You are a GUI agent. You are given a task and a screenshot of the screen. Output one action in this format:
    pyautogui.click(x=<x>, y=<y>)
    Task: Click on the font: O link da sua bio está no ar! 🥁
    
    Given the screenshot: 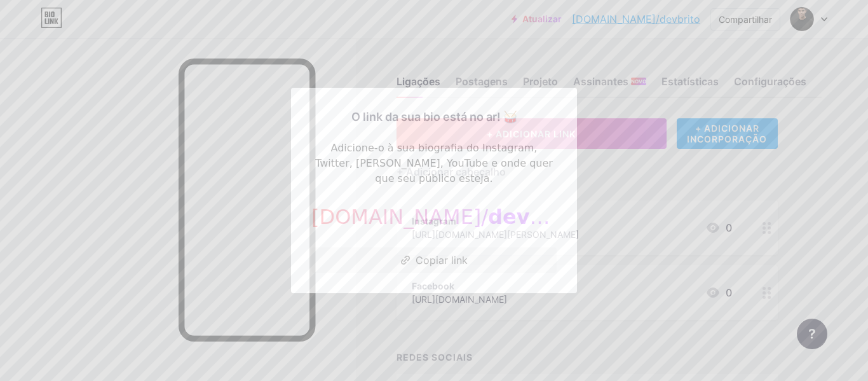 What is the action you would take?
    pyautogui.click(x=434, y=117)
    